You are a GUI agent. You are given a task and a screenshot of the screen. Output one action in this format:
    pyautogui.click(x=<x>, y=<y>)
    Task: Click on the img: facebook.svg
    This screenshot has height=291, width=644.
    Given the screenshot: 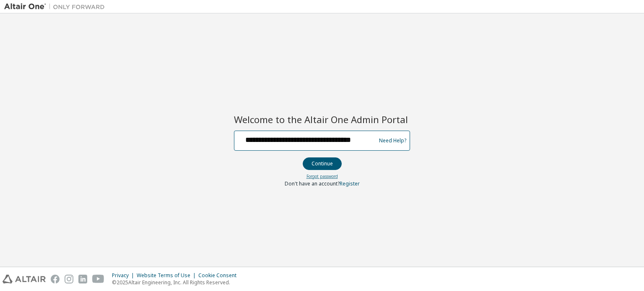 What is the action you would take?
    pyautogui.click(x=55, y=279)
    